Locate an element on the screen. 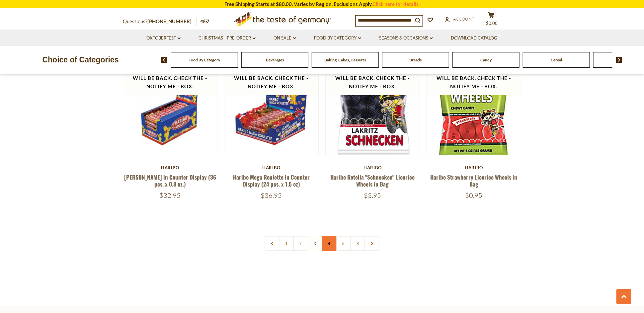 Image resolution: width=644 pixels, height=313 pixels. button: $0.00 is located at coordinates (492, 20).